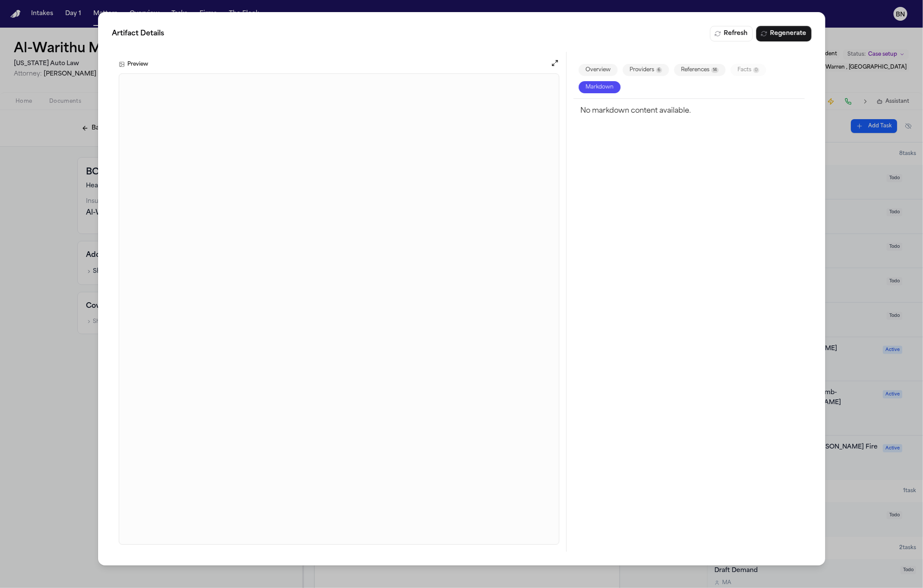 This screenshot has width=923, height=588. What do you see at coordinates (756, 70) in the screenshot?
I see `span: 0` at bounding box center [756, 70].